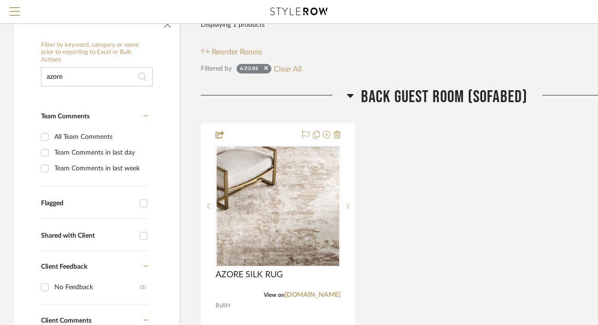  Describe the element at coordinates (237, 52) in the screenshot. I see `span: Reorder Rooms` at that location.